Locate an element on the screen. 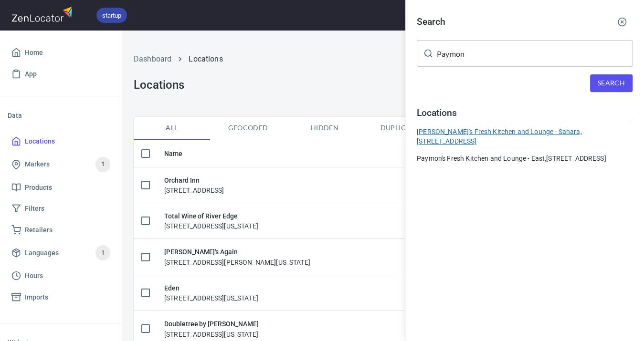 The height and width of the screenshot is (341, 644). h4: Search is located at coordinates (431, 22).